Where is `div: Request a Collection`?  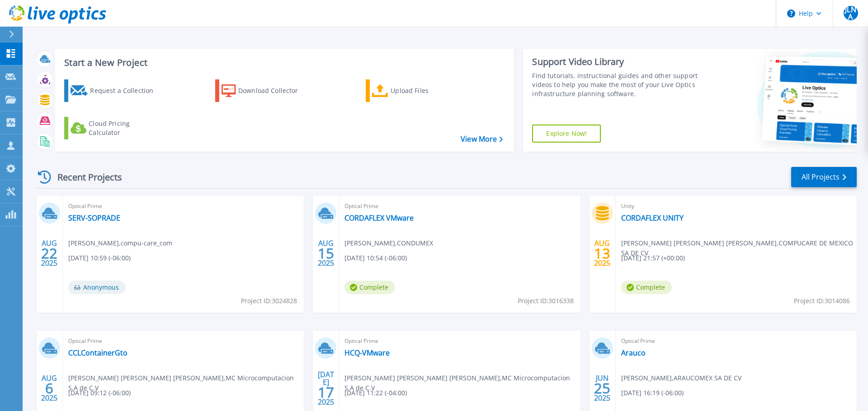
div: Request a Collection is located at coordinates (126, 91).